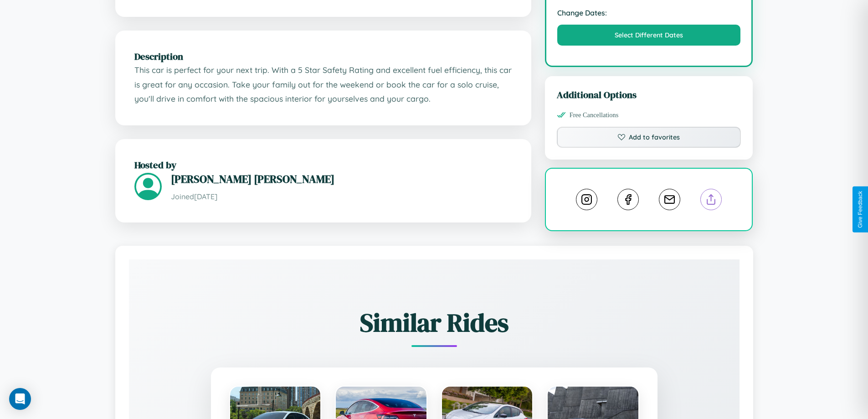 This screenshot has width=868, height=419. I want to click on span: Free Cancellations, so click(594, 115).